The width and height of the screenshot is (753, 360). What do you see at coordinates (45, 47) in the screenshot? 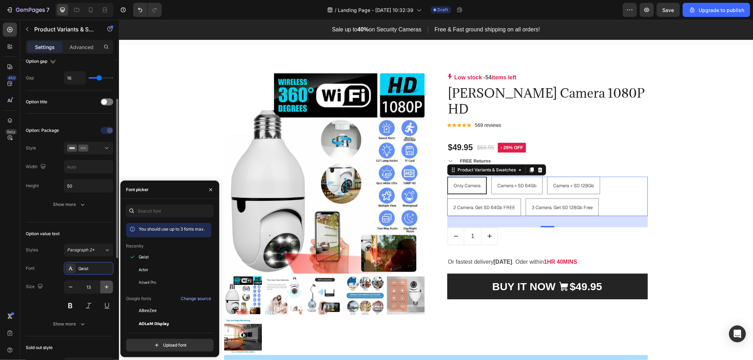
I see `p: Settings` at bounding box center [45, 47].